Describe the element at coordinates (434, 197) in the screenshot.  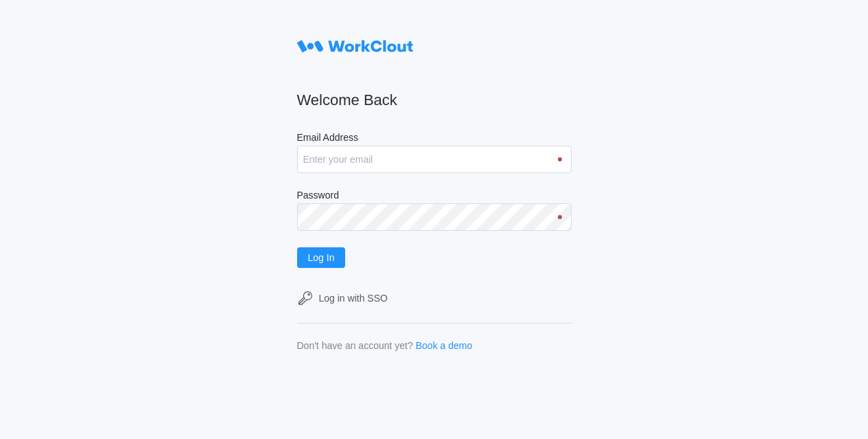
I see `label: Password` at that location.